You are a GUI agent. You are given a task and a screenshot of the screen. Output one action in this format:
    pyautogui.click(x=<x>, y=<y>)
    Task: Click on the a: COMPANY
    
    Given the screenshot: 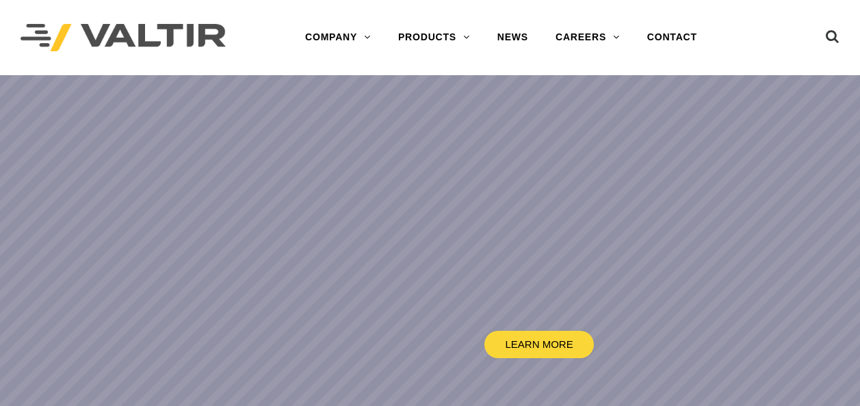 What is the action you would take?
    pyautogui.click(x=338, y=38)
    